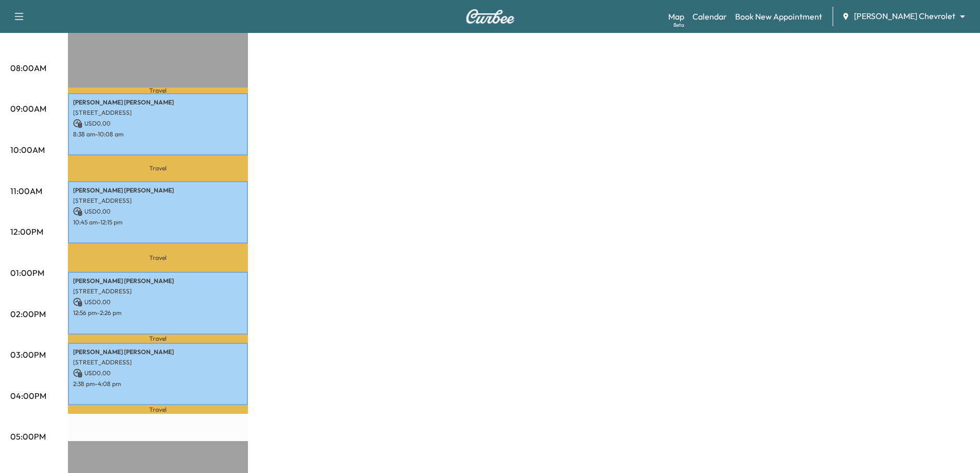 Image resolution: width=980 pixels, height=473 pixels. I want to click on p: 12:00PM, so click(27, 231).